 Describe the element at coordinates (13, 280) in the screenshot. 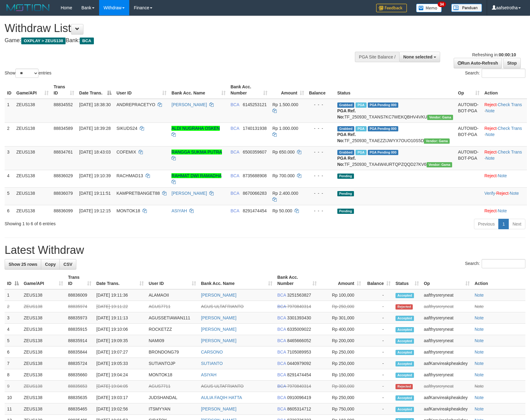

I see `th: ID: activate to sort column descending` at that location.